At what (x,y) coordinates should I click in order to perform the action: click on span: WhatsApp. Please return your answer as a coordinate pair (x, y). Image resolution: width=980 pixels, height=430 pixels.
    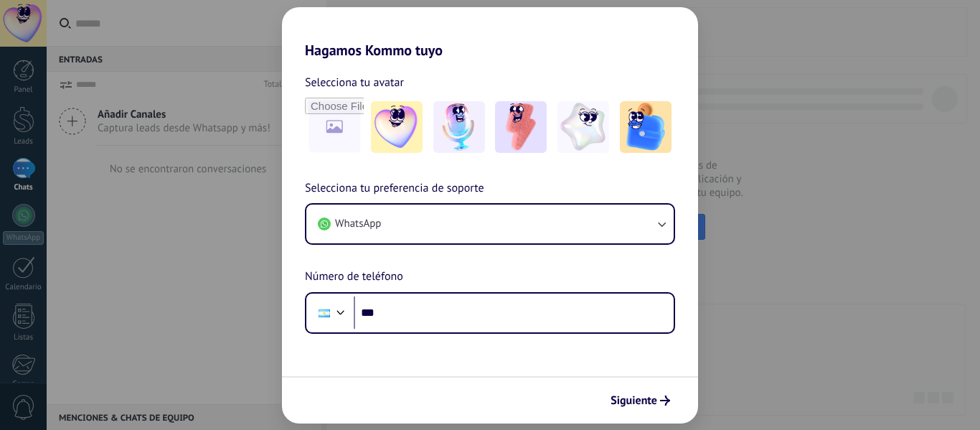
    Looking at the image, I should click on (358, 224).